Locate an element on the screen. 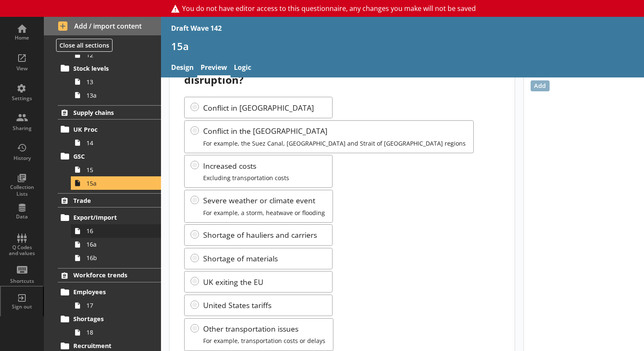 The height and width of the screenshot is (351, 644). span: 16 is located at coordinates (118, 230).